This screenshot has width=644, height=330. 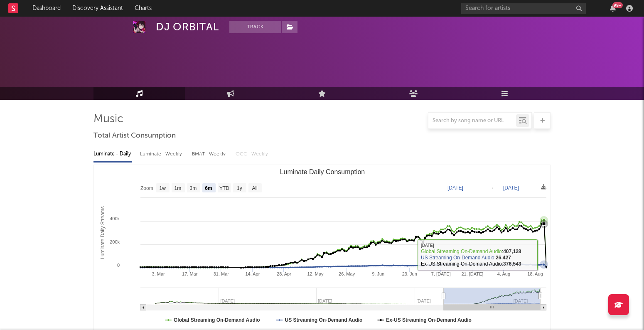 What do you see at coordinates (102, 232) in the screenshot?
I see `text: Luminate Daily Streams` at bounding box center [102, 232].